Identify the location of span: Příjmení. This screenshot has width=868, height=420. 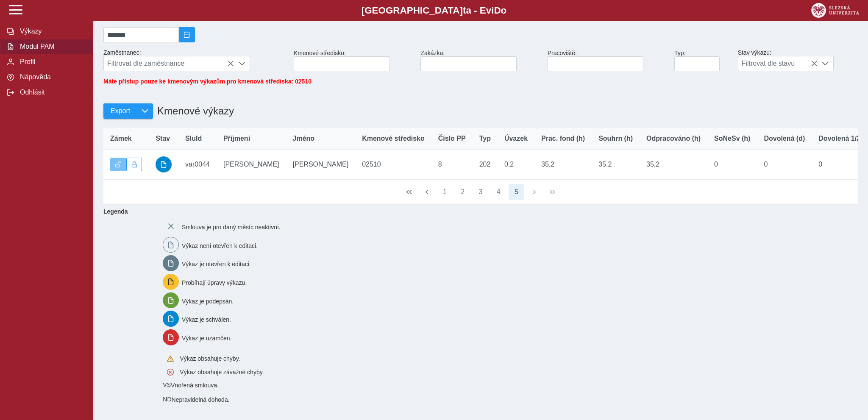
(236, 139).